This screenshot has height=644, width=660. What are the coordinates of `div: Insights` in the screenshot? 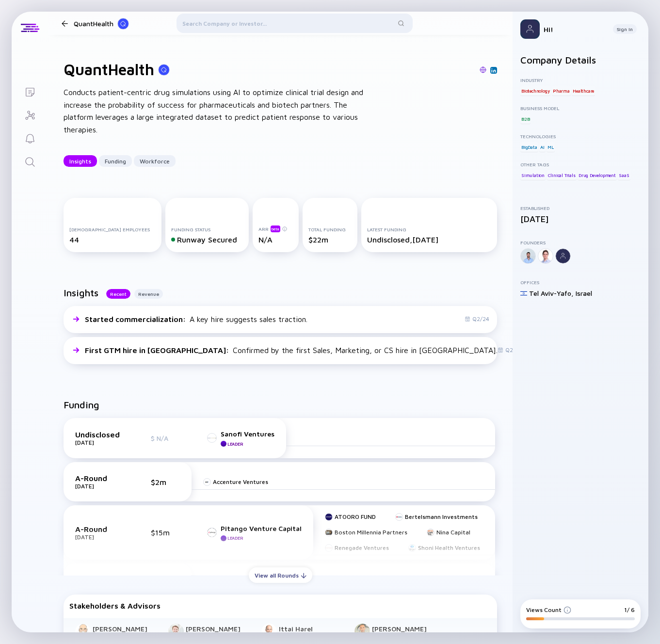 It's located at (80, 161).